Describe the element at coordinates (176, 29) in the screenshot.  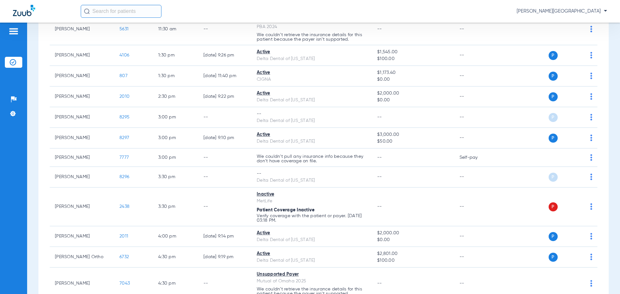
I see `td: 11:30 AM` at that location.